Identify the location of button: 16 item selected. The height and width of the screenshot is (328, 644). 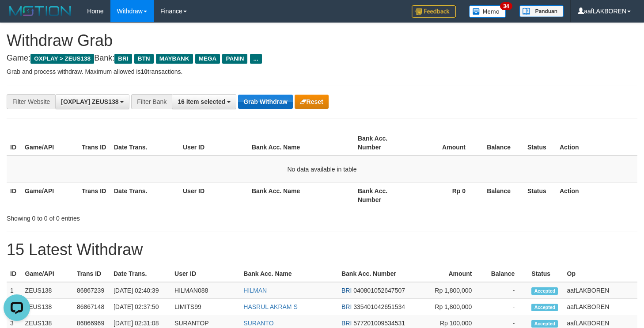
(204, 102).